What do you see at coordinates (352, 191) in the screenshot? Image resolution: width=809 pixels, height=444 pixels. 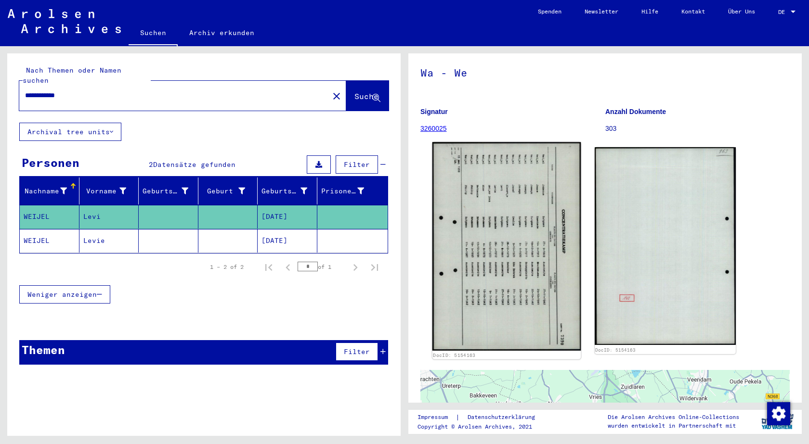 I see `mat-header-cell: Prisoner #` at bounding box center [352, 191].